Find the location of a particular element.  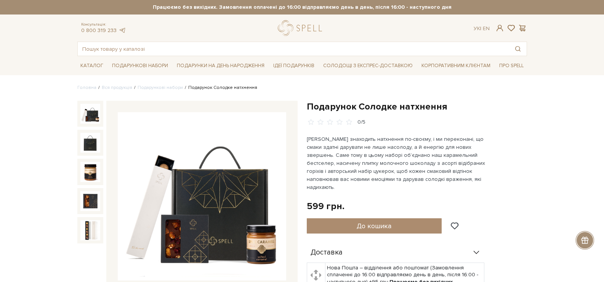

a: Про Spell is located at coordinates (511, 66).